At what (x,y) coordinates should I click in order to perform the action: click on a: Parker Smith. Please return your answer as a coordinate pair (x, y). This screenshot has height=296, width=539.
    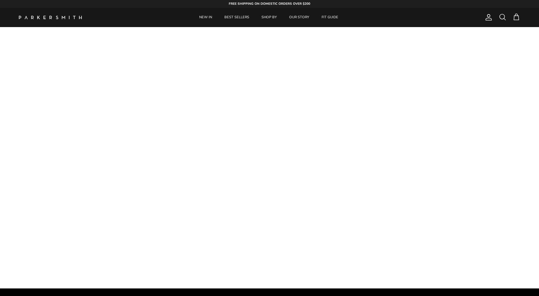
    Looking at the image, I should click on (50, 17).